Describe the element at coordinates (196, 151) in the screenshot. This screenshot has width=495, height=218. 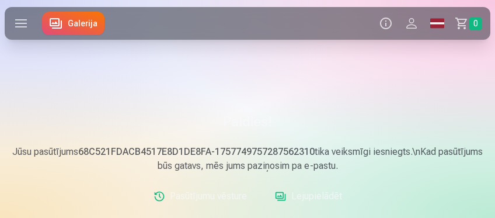
I see `b: 68C521FDACB4517E8D1DE8FA-1757749757287562310` at that location.